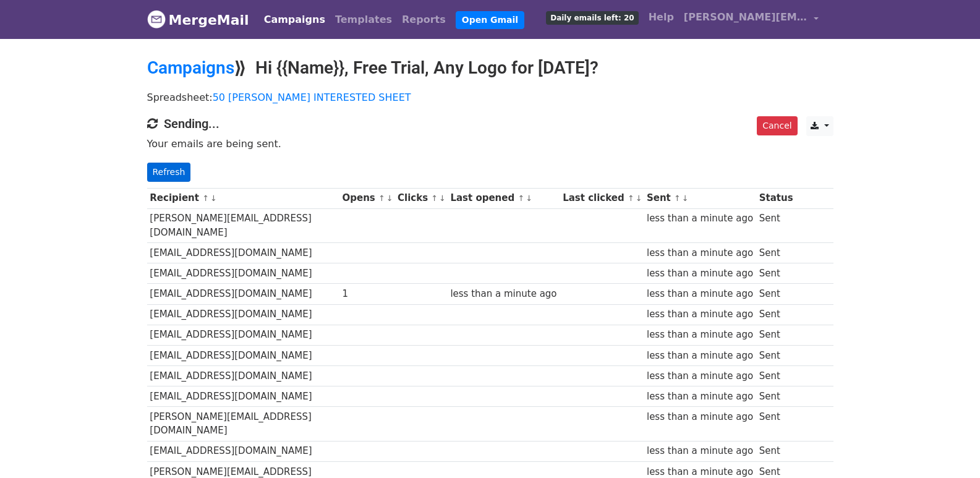  What do you see at coordinates (700, 198) in the screenshot?
I see `th: Sent` at bounding box center [700, 198].